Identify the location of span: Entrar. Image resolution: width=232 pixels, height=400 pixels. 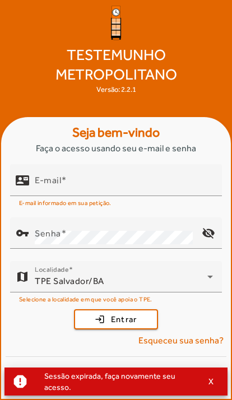
(124, 319).